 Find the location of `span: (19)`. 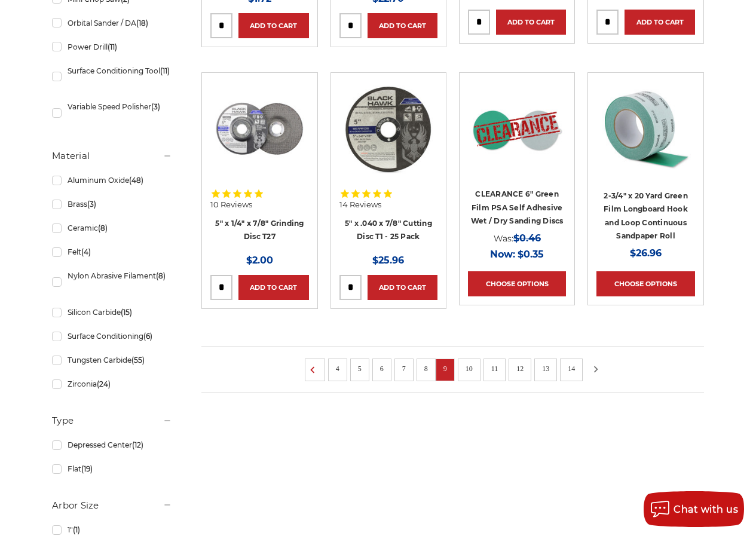

span: (19) is located at coordinates (87, 468).